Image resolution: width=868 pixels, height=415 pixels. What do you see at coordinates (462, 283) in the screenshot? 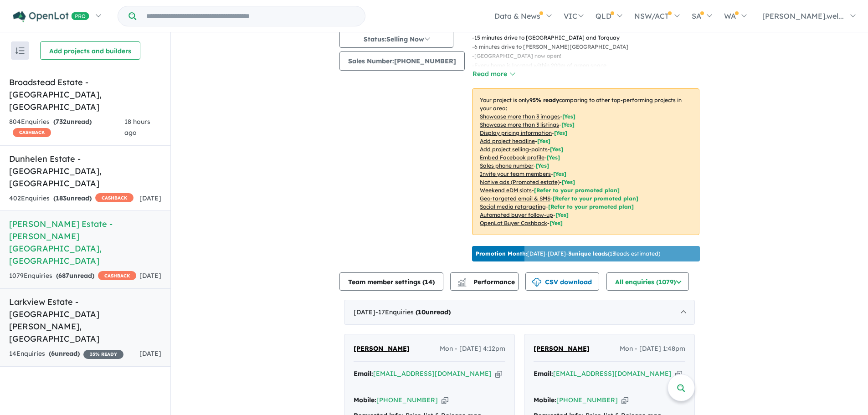
I see `img: bar-chart.svg` at bounding box center [462, 283].